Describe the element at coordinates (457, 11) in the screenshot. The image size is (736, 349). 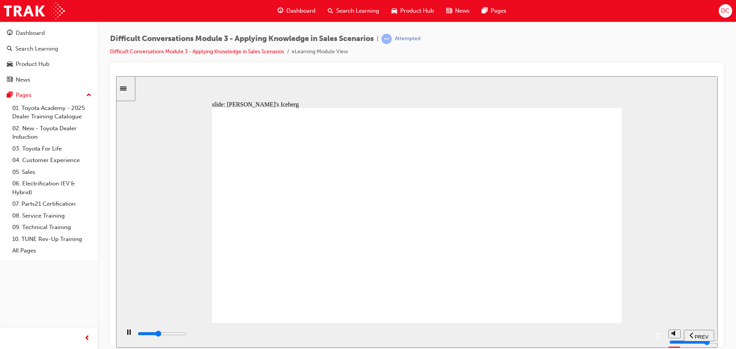
I see `a: news-iconNews` at that location.